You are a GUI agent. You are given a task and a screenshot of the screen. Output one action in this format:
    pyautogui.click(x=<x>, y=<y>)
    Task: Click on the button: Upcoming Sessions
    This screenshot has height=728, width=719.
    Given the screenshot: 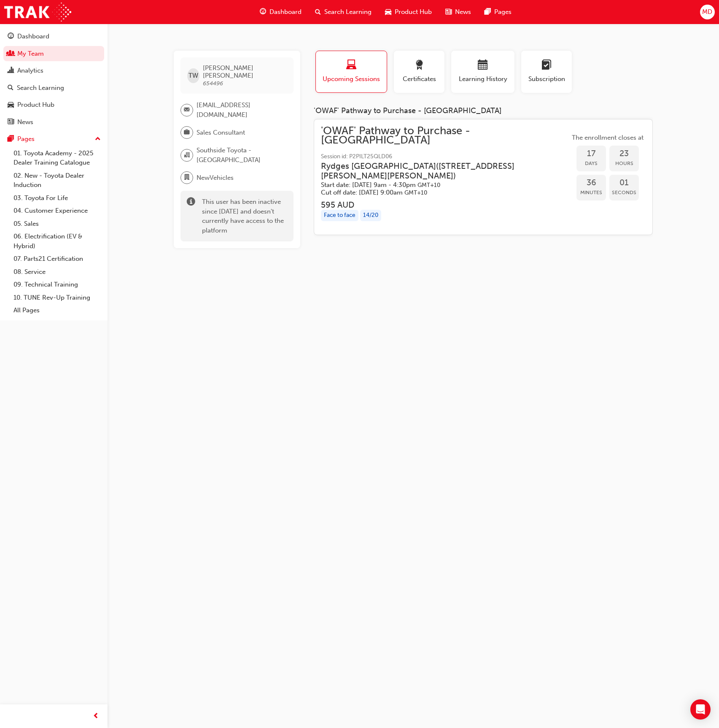 What is the action you would take?
    pyautogui.click(x=351, y=72)
    